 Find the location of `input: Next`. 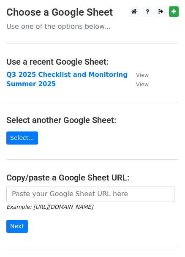

input: Next is located at coordinates (17, 226).